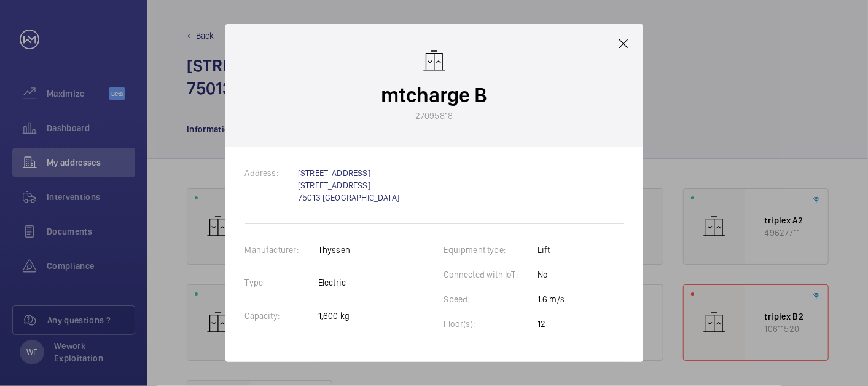 The image size is (868, 386). What do you see at coordinates (334, 282) in the screenshot?
I see `p: Electric` at bounding box center [334, 282].